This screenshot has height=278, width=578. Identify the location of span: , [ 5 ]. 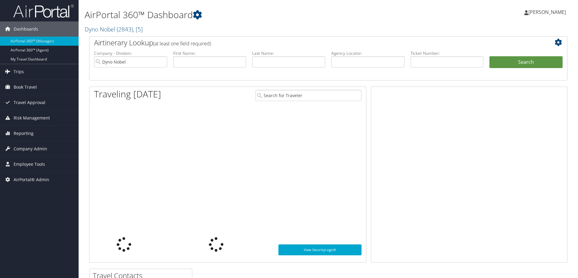
(138, 29).